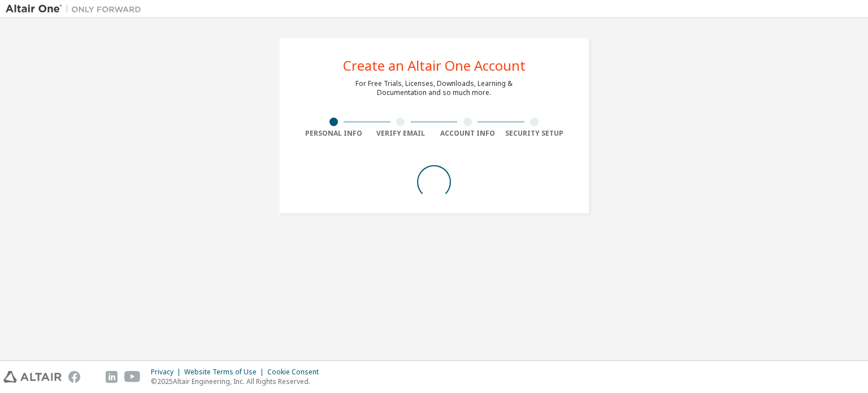 This screenshot has height=393, width=868. I want to click on p: © 2025 Altair Engineering, Inc. All Rights Reserved., so click(238, 381).